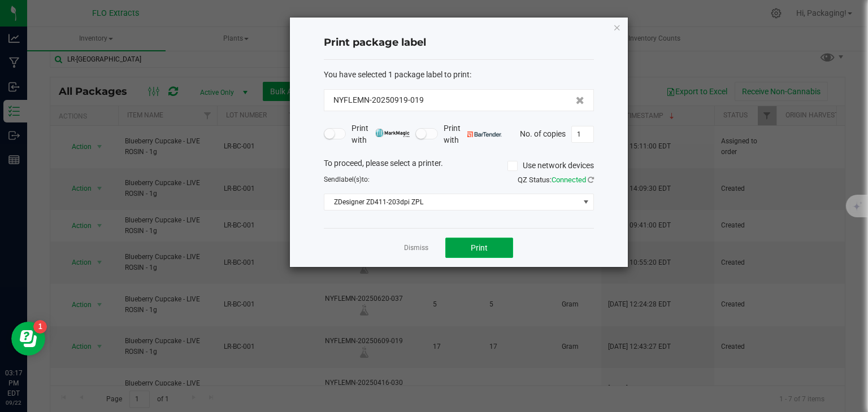 This screenshot has height=412, width=868. Describe the element at coordinates (459, 43) in the screenshot. I see `h4: Print package label` at that location.